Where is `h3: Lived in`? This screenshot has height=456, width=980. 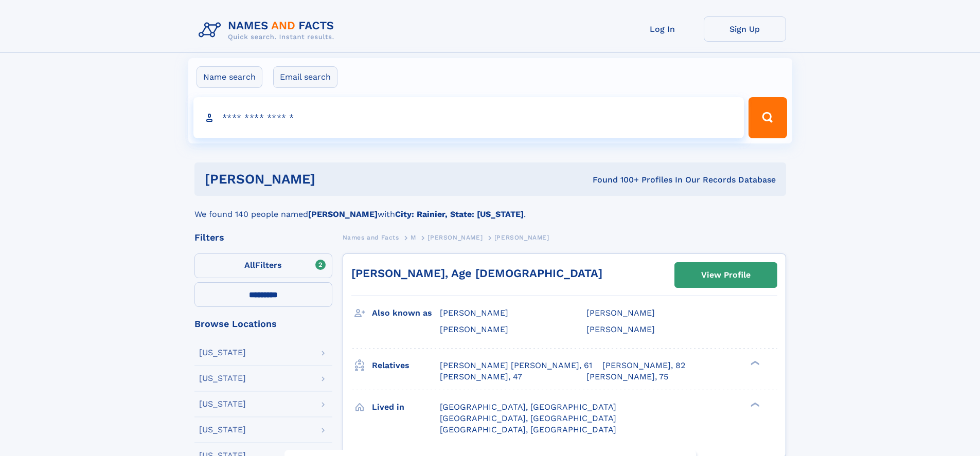 h3: Lived in is located at coordinates (406, 407).